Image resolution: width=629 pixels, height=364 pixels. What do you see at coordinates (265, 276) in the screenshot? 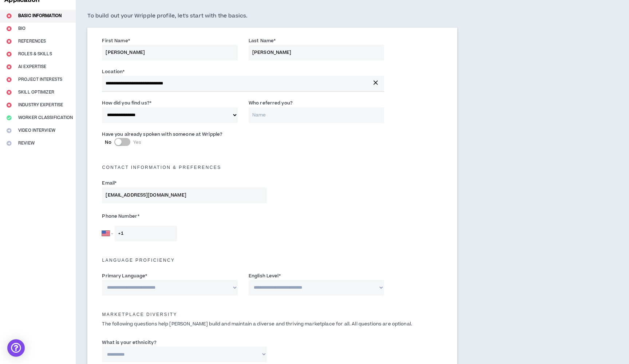
I see `label: English Level` at bounding box center [265, 276].